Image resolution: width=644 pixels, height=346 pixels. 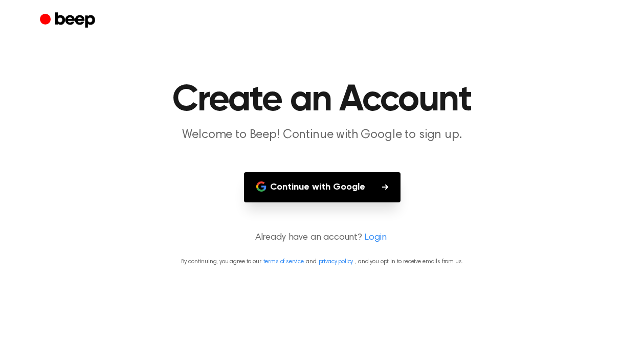 What do you see at coordinates (321, 262) in the screenshot?
I see `p: By continuing, you agree to our and , and you opt in to receive emails from us.` at bounding box center [321, 262].